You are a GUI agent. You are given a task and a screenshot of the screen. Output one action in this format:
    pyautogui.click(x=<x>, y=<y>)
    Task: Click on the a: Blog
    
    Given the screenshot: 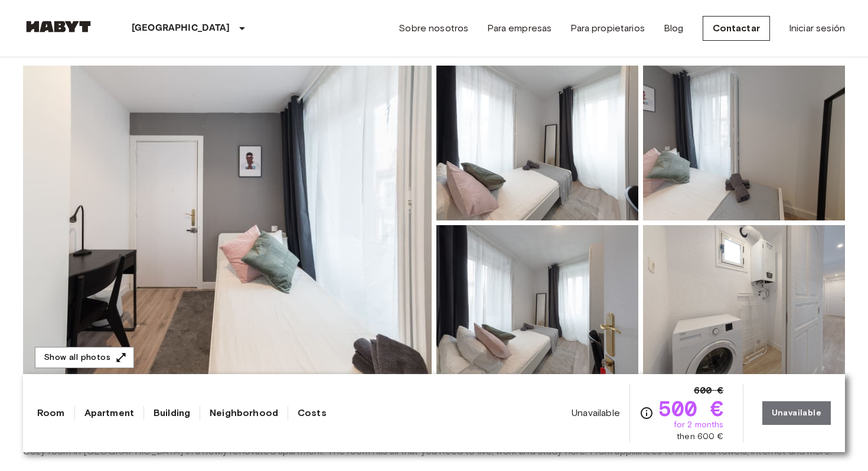 What is the action you would take?
    pyautogui.click(x=674, y=28)
    